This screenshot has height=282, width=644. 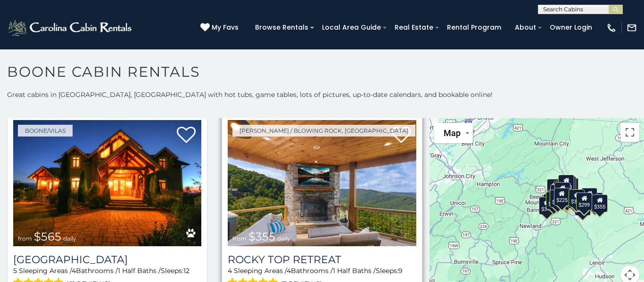 What do you see at coordinates (225, 27) in the screenshot?
I see `span: My Favs` at bounding box center [225, 27].